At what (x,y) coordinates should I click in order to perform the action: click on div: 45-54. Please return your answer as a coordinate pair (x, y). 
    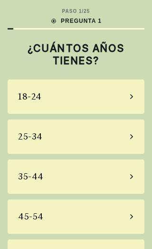
    Looking at the image, I should click on (31, 216).